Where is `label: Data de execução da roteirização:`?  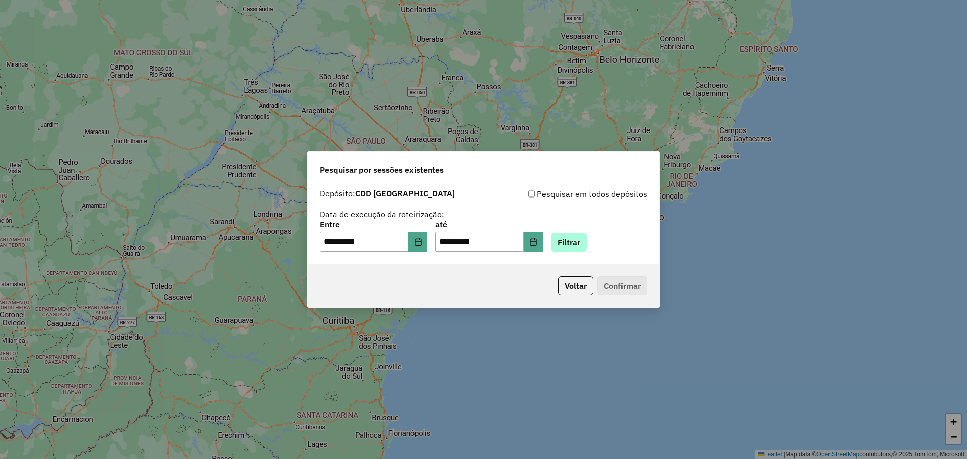 label: Data de execução da roteirização: is located at coordinates (382, 214).